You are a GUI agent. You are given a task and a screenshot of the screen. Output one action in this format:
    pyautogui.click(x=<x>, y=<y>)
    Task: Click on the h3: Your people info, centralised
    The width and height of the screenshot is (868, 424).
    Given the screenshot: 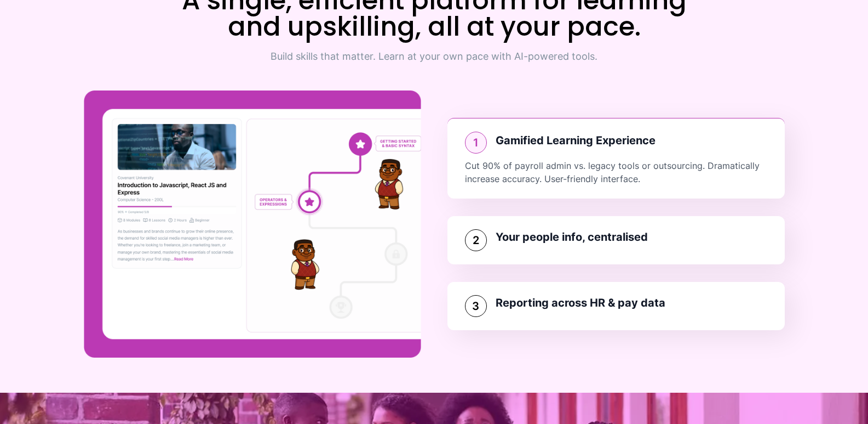 What is the action you would take?
    pyautogui.click(x=572, y=237)
    